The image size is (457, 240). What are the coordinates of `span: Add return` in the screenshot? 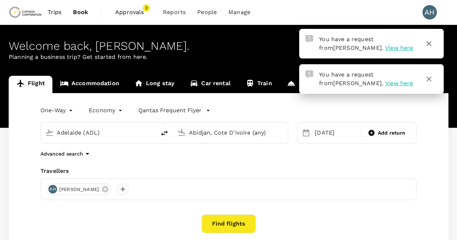 It's located at (391, 133).